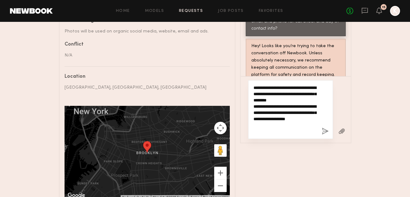  What do you see at coordinates (145, 31) in the screenshot?
I see `div: Photos will be used on organic social media, website, email and ads.` at bounding box center [145, 31].